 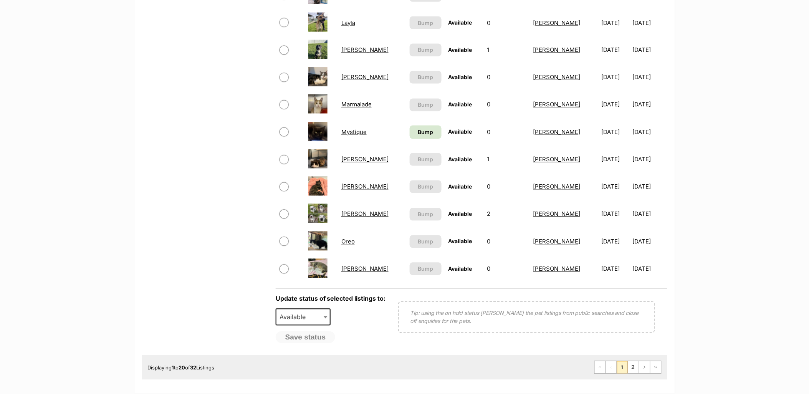 What do you see at coordinates (507, 214) in the screenshot?
I see `td: 2` at bounding box center [507, 214].